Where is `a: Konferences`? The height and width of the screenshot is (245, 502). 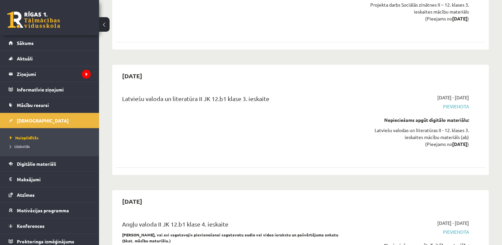 a: Konferences is located at coordinates (50, 226).